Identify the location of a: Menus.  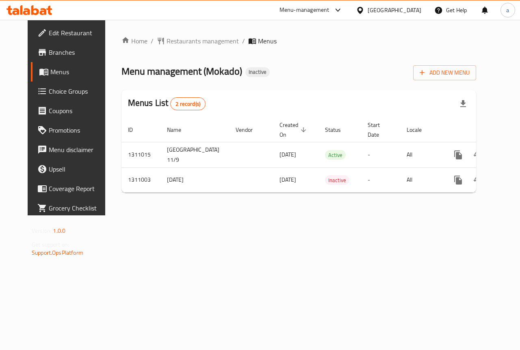
(73, 72).